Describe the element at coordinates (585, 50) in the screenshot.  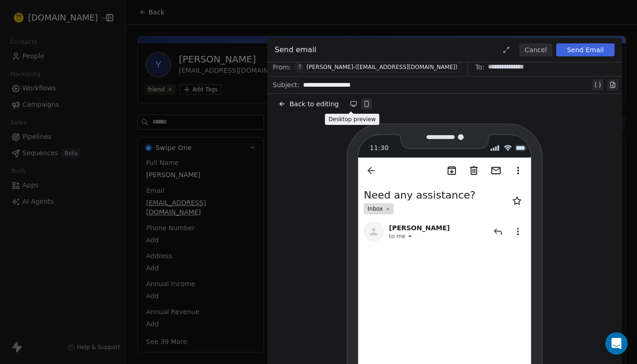
I see `button: Send Email` at that location.